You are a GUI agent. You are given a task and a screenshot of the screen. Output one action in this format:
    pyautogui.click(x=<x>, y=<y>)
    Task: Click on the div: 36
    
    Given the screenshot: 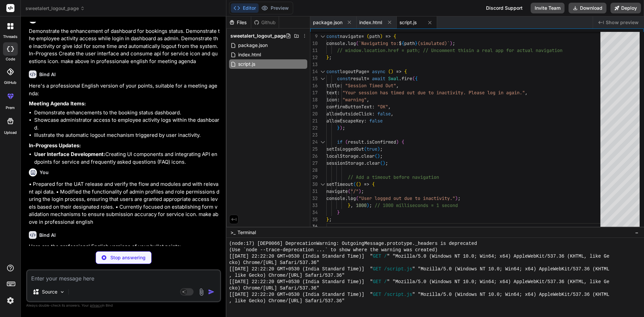 What is the action you would take?
    pyautogui.click(x=314, y=226)
    